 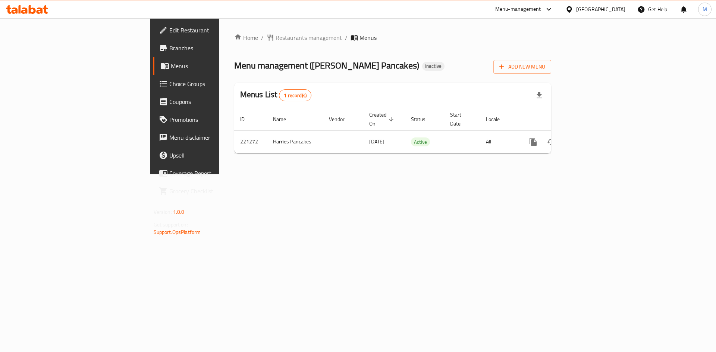 I want to click on span: Coverage Report, so click(x=216, y=173).